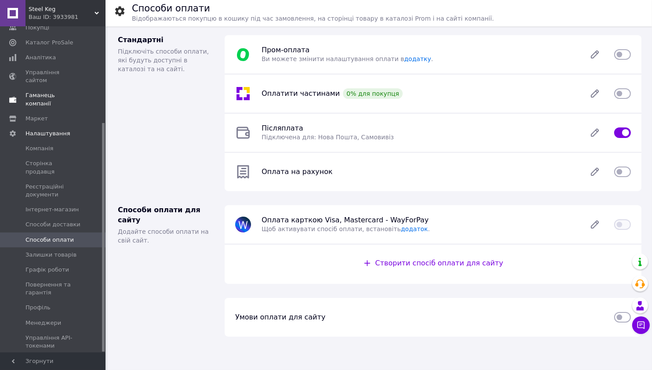 The width and height of the screenshot is (652, 370). Describe the element at coordinates (53, 225) in the screenshot. I see `span: Способи доставки` at that location.